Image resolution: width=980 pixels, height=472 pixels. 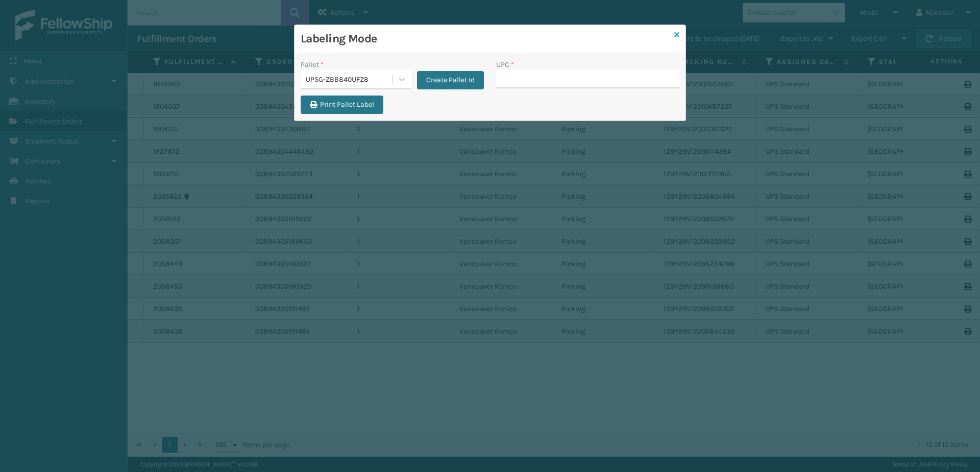 What do you see at coordinates (486, 39) in the screenshot?
I see `h3: Labeling Mode` at bounding box center [486, 39].